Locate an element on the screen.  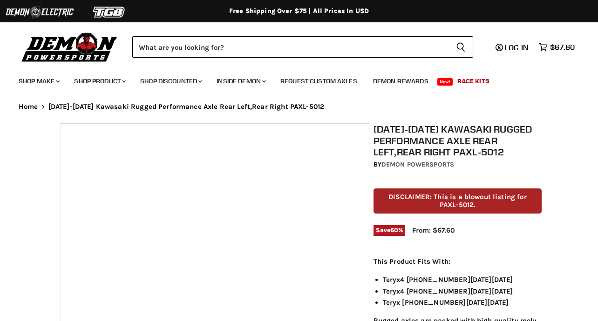
span: From: $67.60 is located at coordinates (433, 231).